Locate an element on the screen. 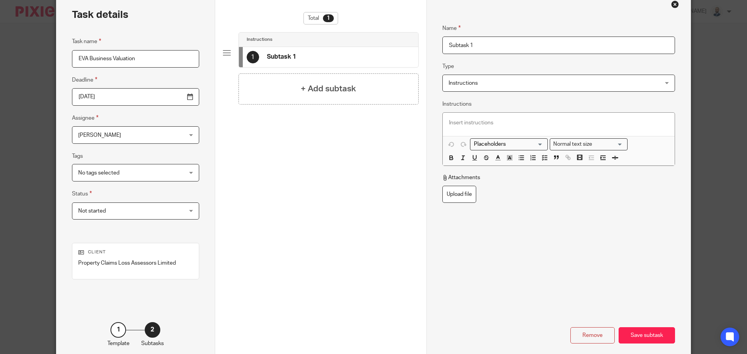 The width and height of the screenshot is (747, 354). label: Name is located at coordinates (451, 28).